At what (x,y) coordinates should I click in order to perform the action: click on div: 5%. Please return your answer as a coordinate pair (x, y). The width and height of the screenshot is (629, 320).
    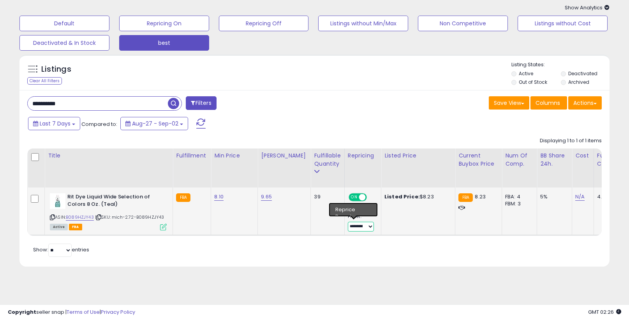
    Looking at the image, I should click on (553, 197).